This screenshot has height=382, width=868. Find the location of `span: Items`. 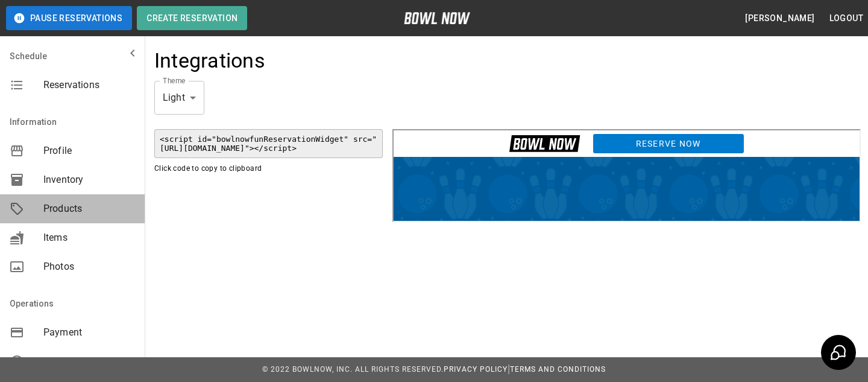

span: Items is located at coordinates (90, 237).